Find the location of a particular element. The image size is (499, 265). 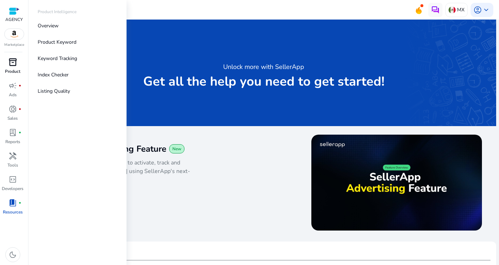

p: Ads is located at coordinates (13, 95).